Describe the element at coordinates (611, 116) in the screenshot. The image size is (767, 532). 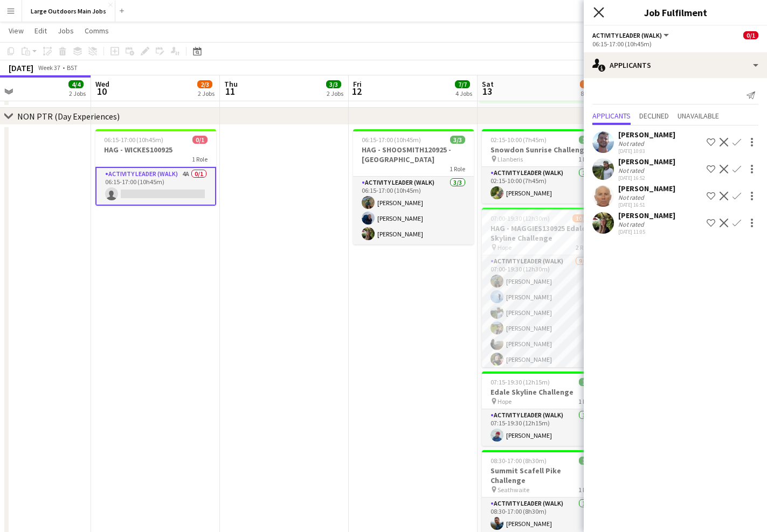
I see `span: Applicants` at that location.